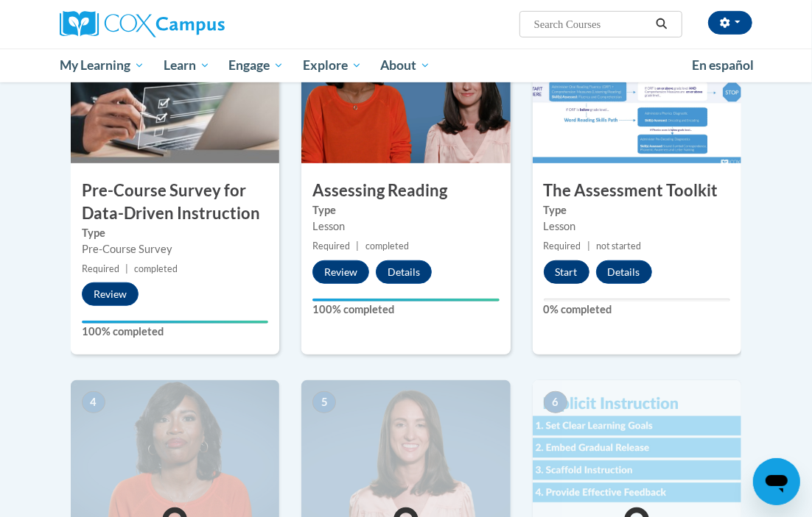  What do you see at coordinates (102, 65) in the screenshot?
I see `span: My Learning` at bounding box center [102, 65].